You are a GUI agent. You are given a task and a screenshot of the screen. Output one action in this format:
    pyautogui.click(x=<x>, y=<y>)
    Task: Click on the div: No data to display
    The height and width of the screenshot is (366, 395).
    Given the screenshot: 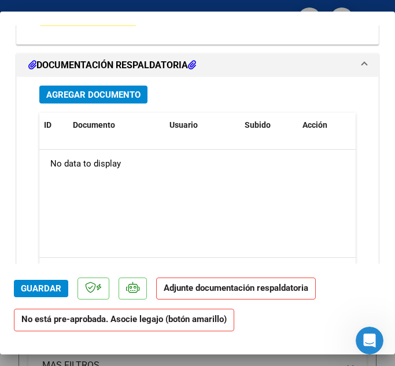 What is the action you would take?
    pyautogui.click(x=197, y=164)
    